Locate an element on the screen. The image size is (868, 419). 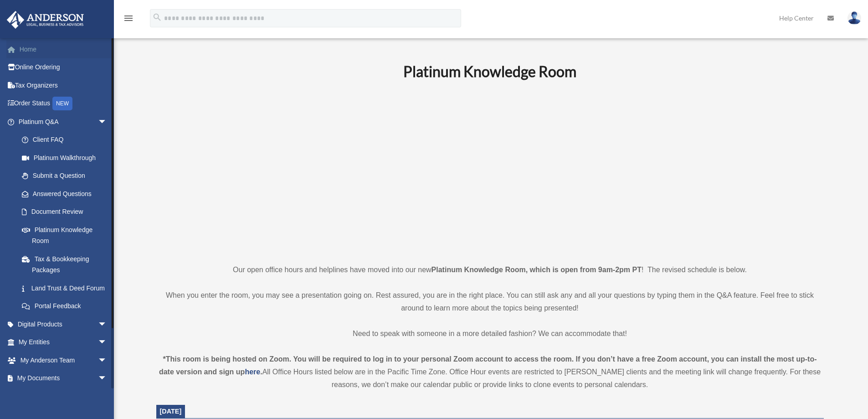
p: Our open office hours and helplines have moved into our new ! The revised schedule is below. is located at coordinates (490, 270).